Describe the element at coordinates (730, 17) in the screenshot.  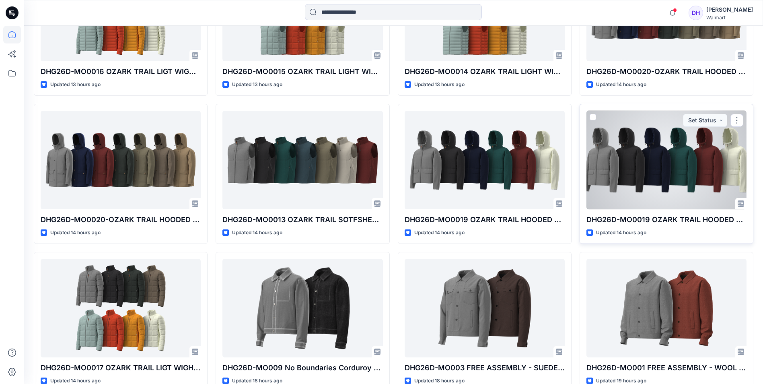
I see `div: Walmart` at that location.